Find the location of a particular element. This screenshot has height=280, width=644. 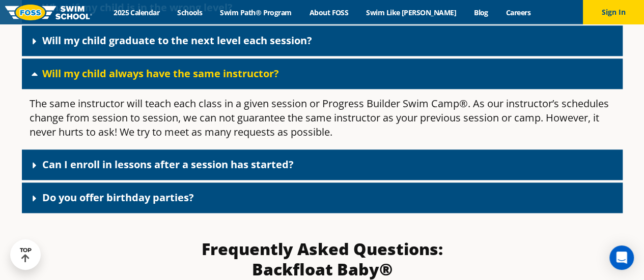

a: Swim Path® Program is located at coordinates (255, 12).